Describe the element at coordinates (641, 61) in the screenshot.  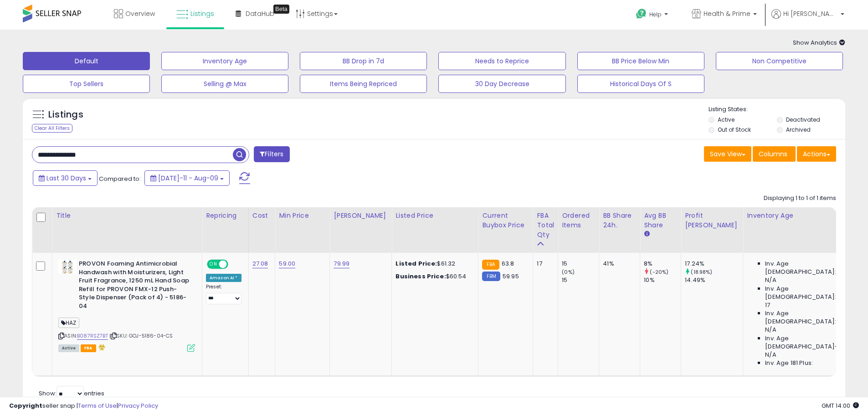
I see `button: BB Price Below Min` at that location.